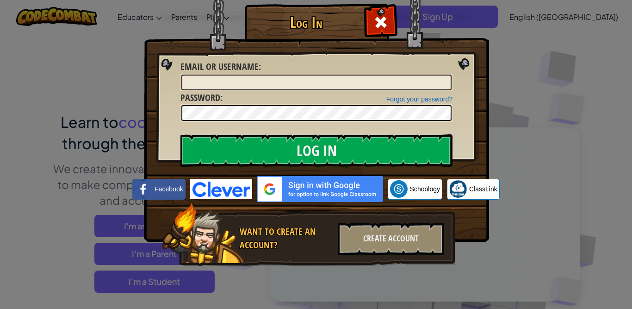  Describe the element at coordinates (320, 189) in the screenshot. I see `img: gplus_sso_button2.svg` at that location.